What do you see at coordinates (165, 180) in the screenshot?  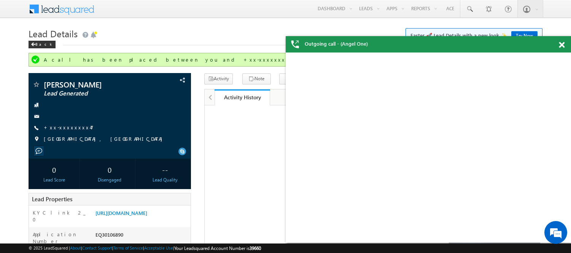 I see `div: Lead Quality` at bounding box center [165, 180].